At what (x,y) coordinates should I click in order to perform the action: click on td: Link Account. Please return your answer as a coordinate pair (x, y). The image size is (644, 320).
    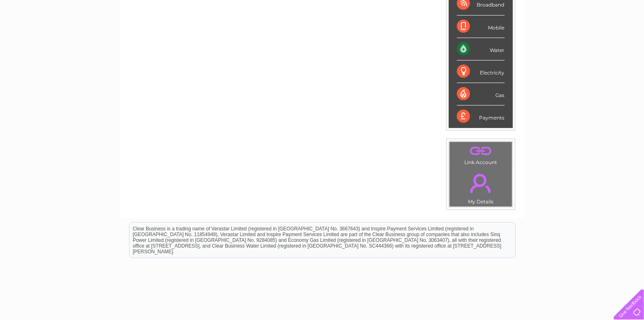
    Looking at the image, I should click on (481, 154).